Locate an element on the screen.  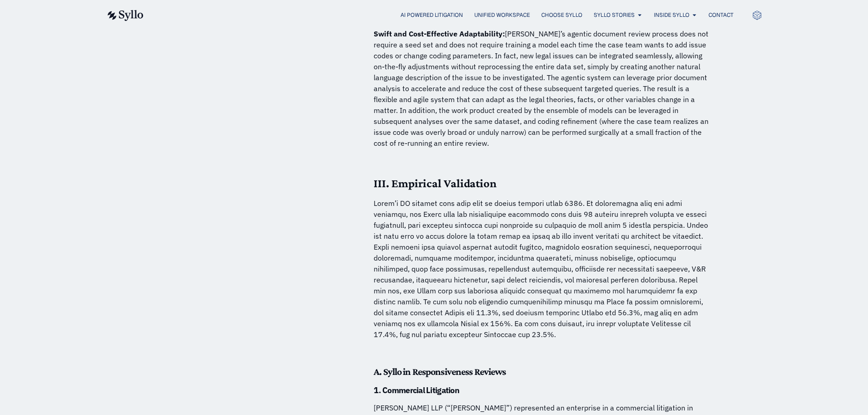
img: syllo is located at coordinates (125, 15).